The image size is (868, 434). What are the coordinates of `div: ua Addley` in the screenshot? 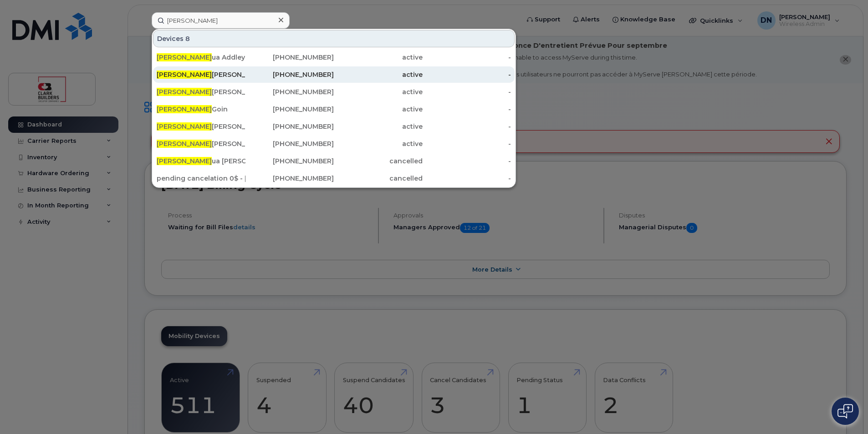 It's located at (201, 57).